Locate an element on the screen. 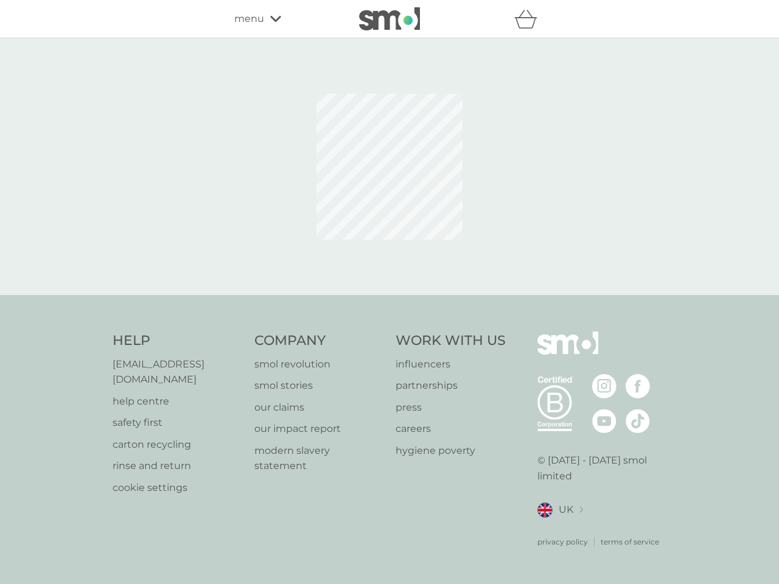 The width and height of the screenshot is (779, 584). a: smol revolution is located at coordinates (319, 365).